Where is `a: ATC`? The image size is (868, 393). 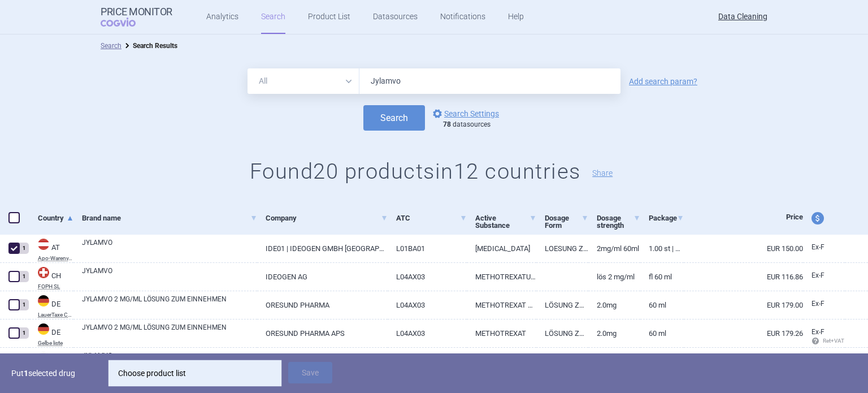 a: ATC is located at coordinates (432, 218).